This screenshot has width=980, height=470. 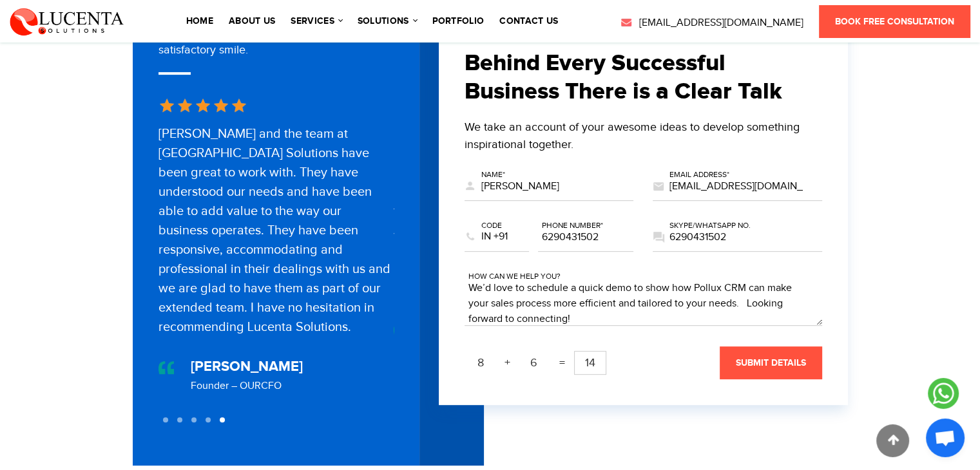 What do you see at coordinates (200, 21) in the screenshot?
I see `a: Home` at bounding box center [200, 21].